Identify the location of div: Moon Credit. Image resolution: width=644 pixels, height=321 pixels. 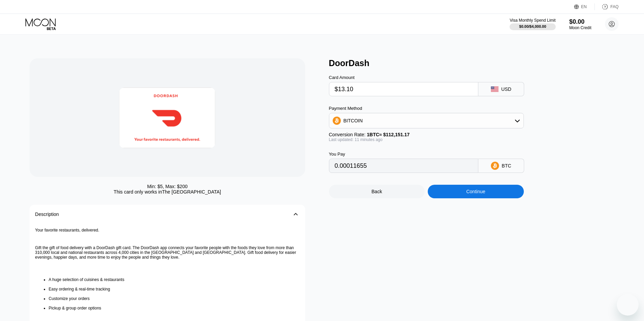
(580, 28).